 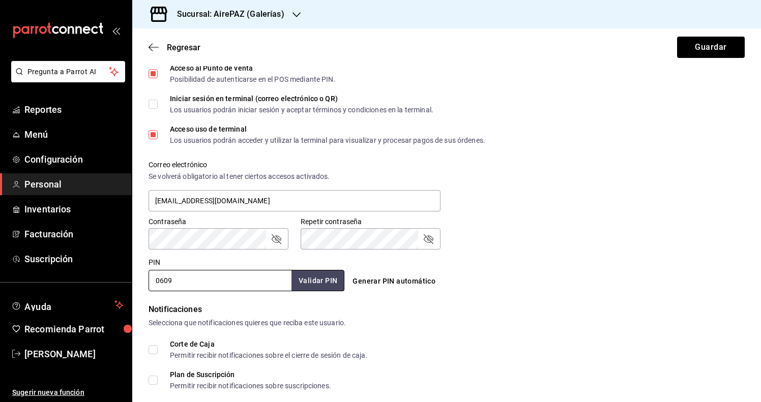 I want to click on div: Los usuarios podrán iniciar sesión y aceptar términos y condiciones en la terminal., so click(x=302, y=110).